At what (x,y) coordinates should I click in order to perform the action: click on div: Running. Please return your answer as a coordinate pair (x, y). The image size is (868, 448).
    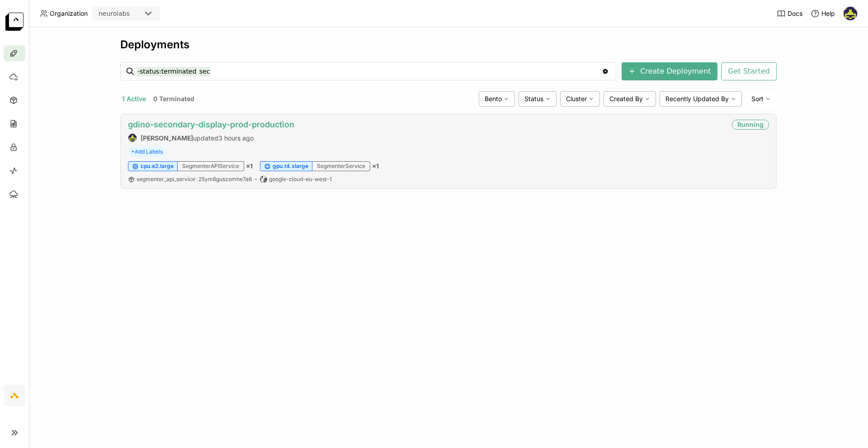
    Looking at the image, I should click on (751, 125).